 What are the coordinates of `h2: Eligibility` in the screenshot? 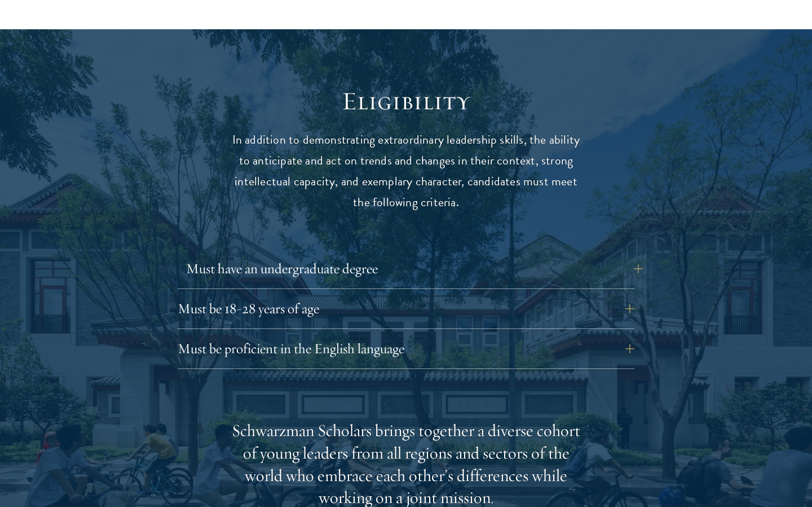 It's located at (406, 101).